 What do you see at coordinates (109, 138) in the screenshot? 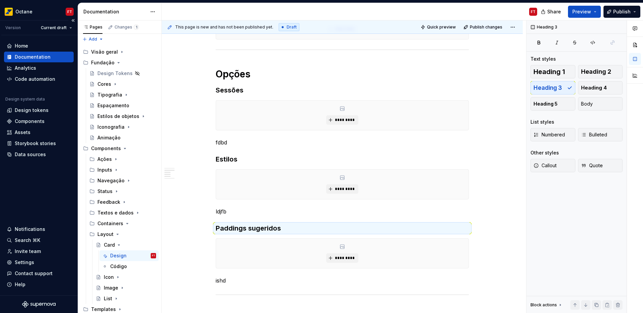
I see `div: Animação` at bounding box center [109, 138].